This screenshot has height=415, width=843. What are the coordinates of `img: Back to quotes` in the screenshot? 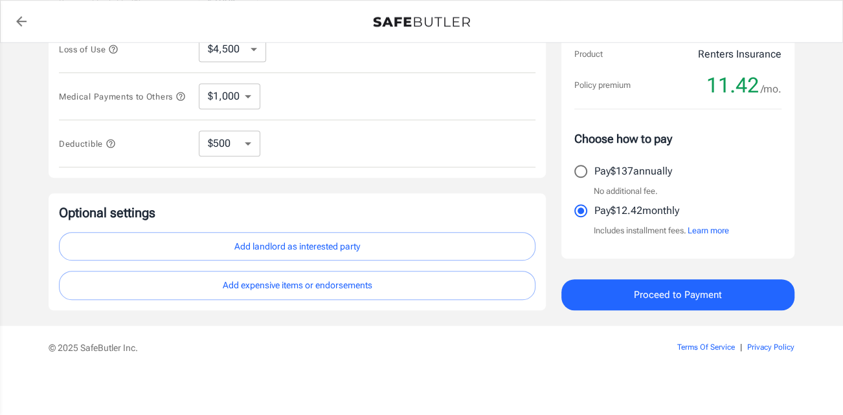 It's located at (421, 22).